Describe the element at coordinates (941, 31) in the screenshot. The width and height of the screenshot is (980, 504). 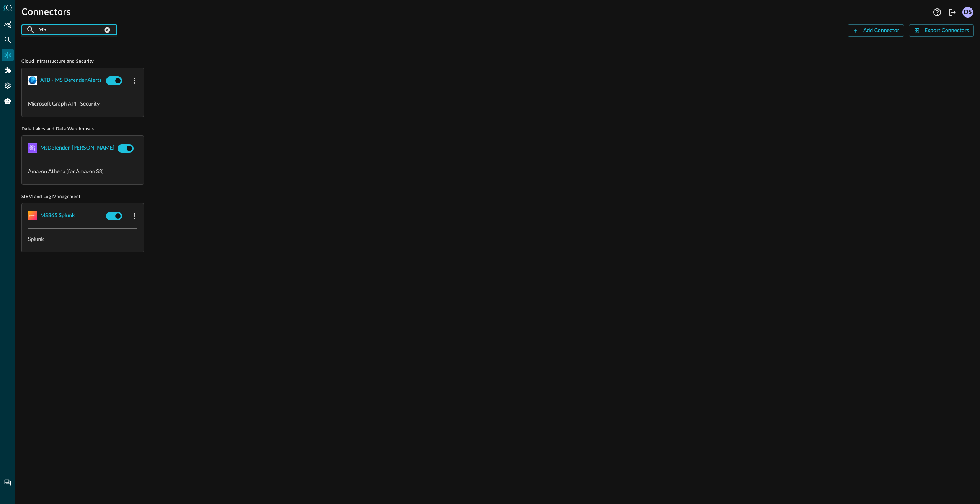
I see `button: Export Connectors` at that location.